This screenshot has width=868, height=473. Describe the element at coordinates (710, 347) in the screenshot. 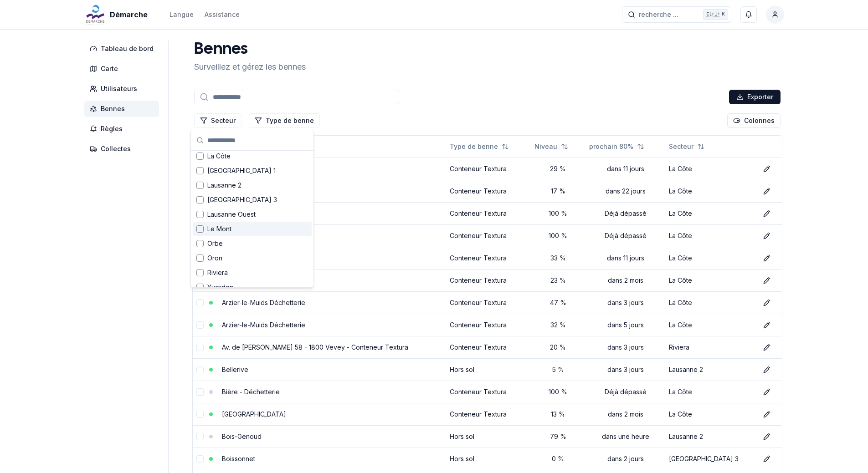

I see `td: Riviera` at that location.